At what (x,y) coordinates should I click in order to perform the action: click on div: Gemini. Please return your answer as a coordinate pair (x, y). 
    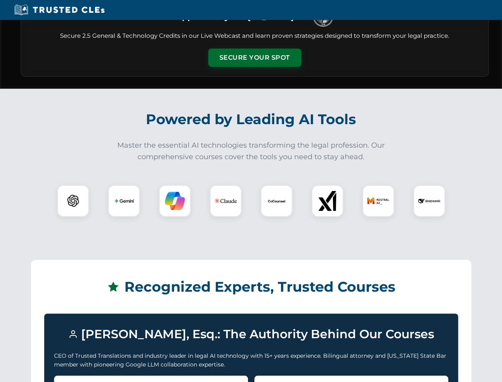
    Looking at the image, I should click on (124, 201).